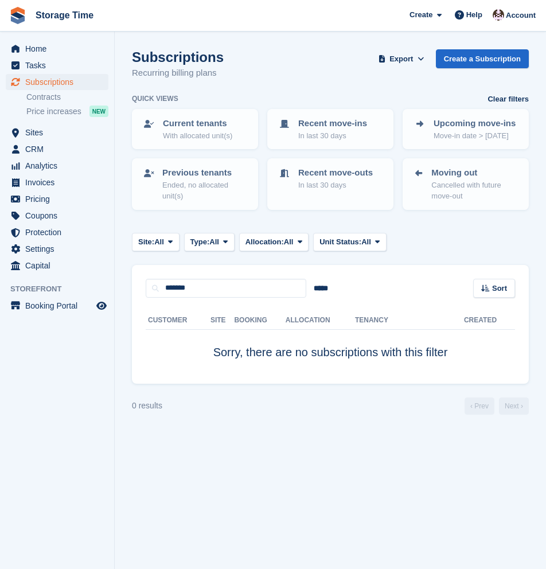  I want to click on button: Type: All, so click(210, 242).